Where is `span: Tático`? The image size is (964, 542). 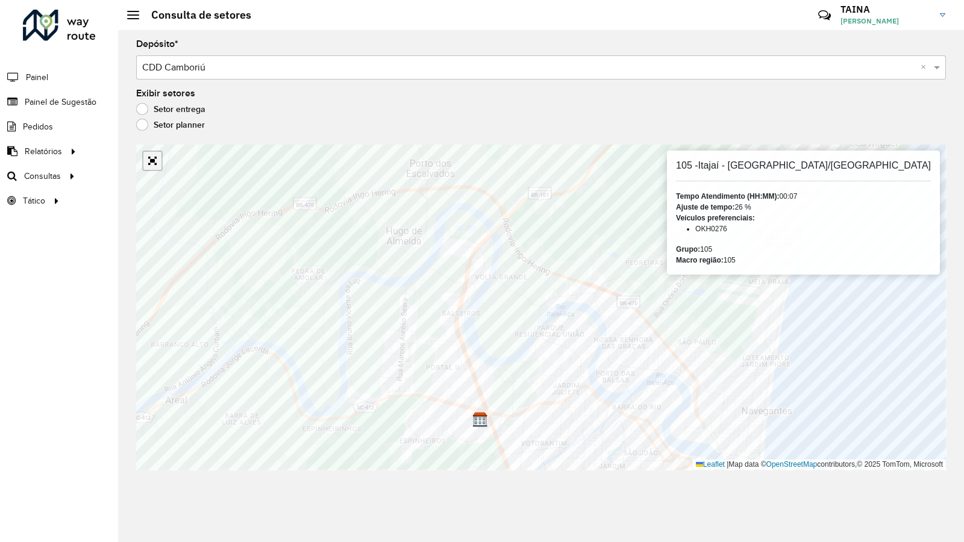 span: Tático is located at coordinates (34, 201).